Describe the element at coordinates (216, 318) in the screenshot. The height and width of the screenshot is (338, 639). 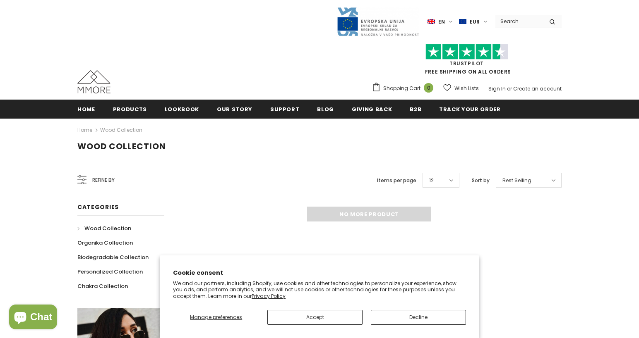
I see `button: Manage preferences` at that location.